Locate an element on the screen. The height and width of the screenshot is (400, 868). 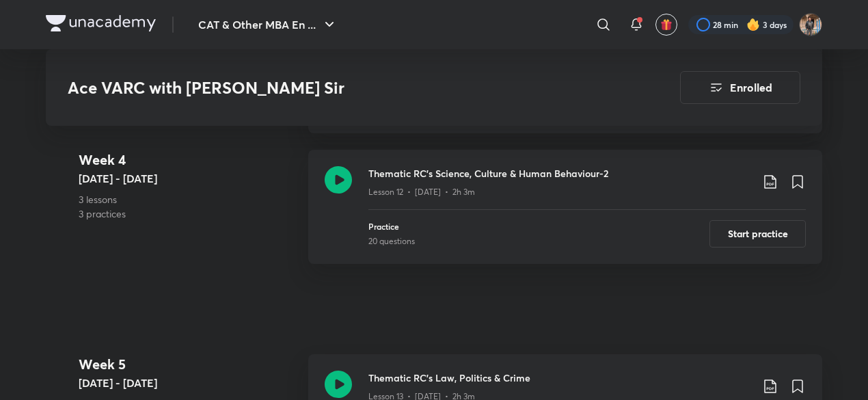
button: avatar is located at coordinates (666, 25).